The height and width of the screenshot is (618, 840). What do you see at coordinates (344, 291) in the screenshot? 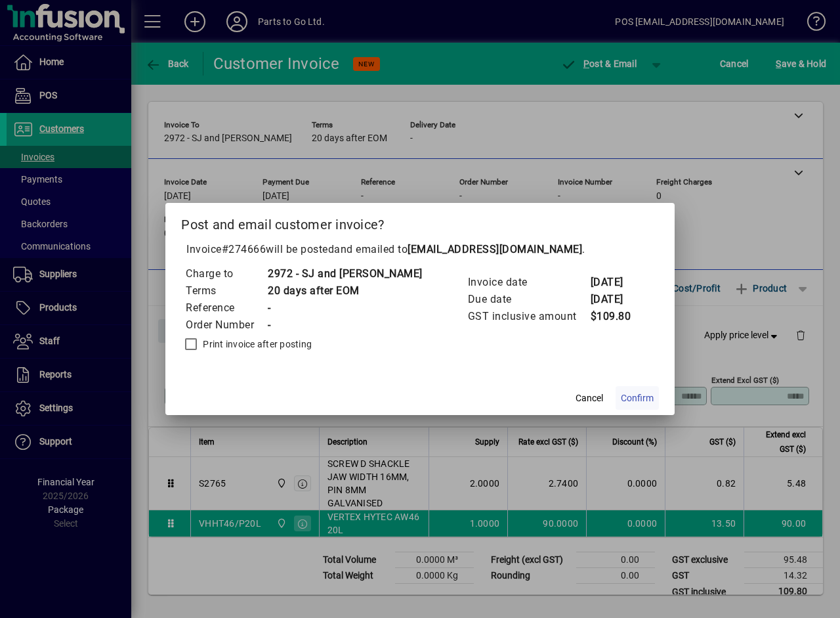
I see `td: 20 days after EOM` at bounding box center [344, 291].